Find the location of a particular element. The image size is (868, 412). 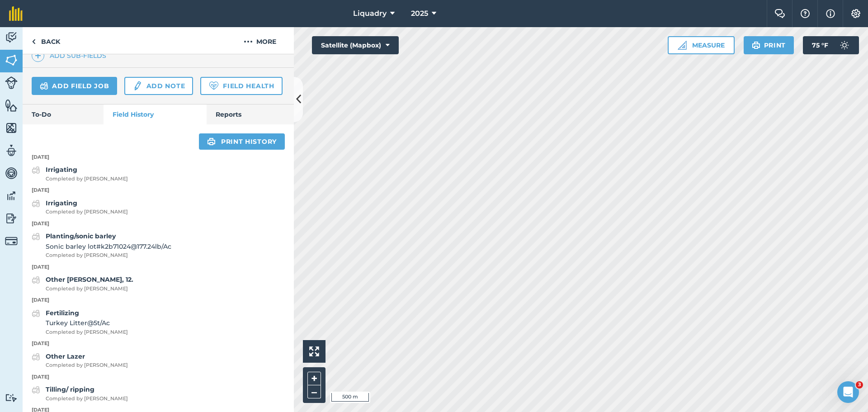

button: More is located at coordinates (260, 40).